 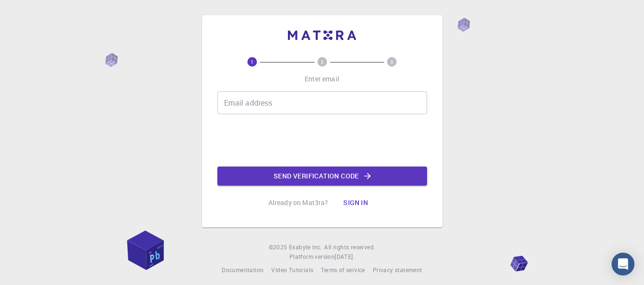 What do you see at coordinates (397, 270) in the screenshot?
I see `a: Privacy statement` at bounding box center [397, 270].